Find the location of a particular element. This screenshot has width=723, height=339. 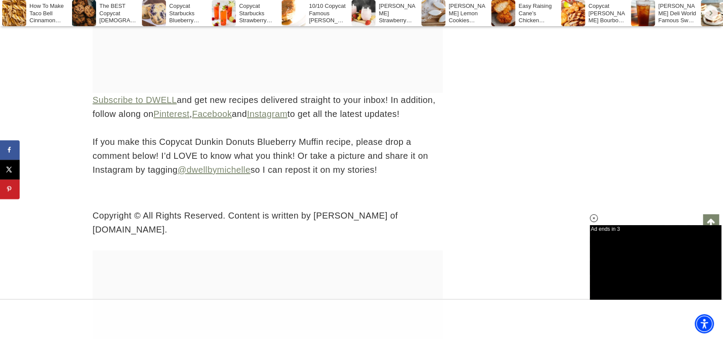

a: Subscribe to DWELL is located at coordinates (134, 100).